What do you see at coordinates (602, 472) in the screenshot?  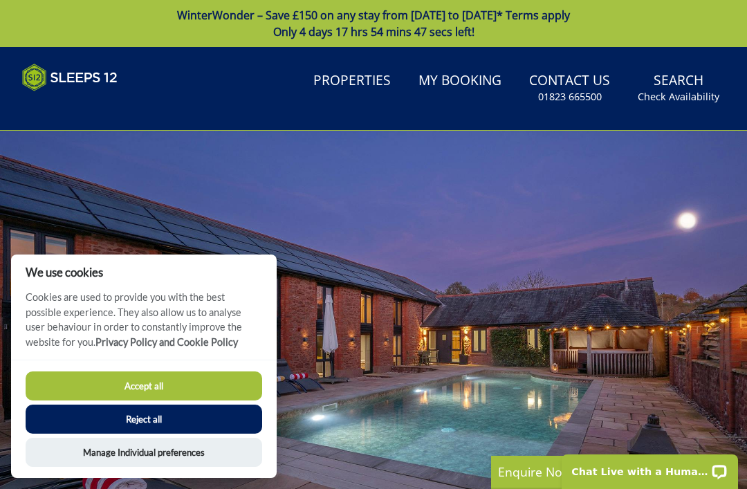 I see `p: Enquire Now` at bounding box center [602, 472].